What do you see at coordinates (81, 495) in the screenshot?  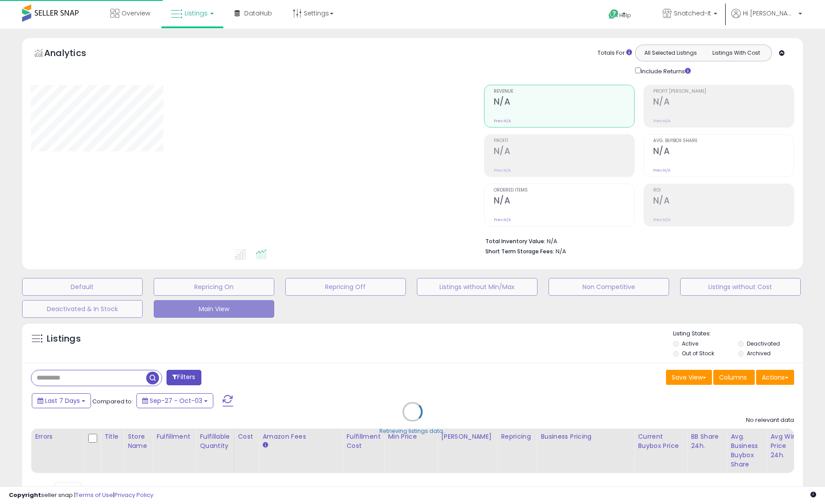 I see `div: seller snap | |` at bounding box center [81, 495].